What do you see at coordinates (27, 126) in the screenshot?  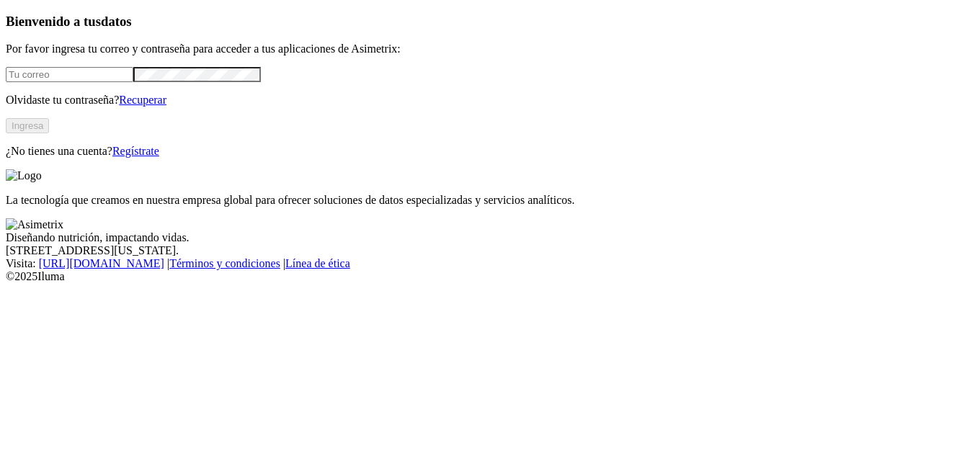 I see `button: Ingresa` at bounding box center [27, 126].